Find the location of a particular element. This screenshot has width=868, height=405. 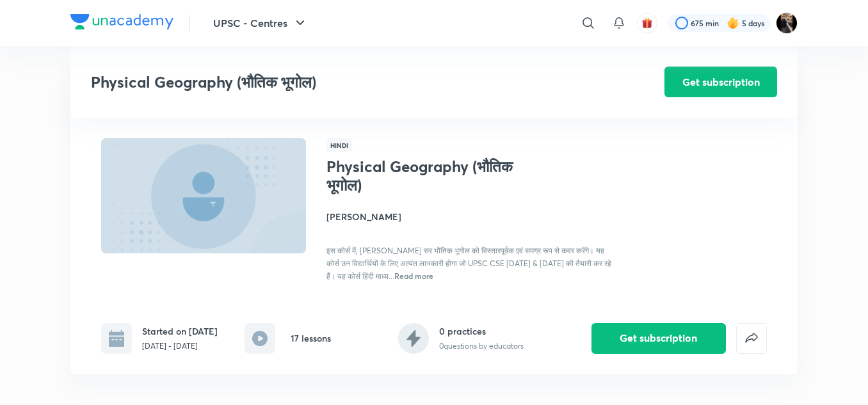

img: Company Logo is located at coordinates (122, 21).